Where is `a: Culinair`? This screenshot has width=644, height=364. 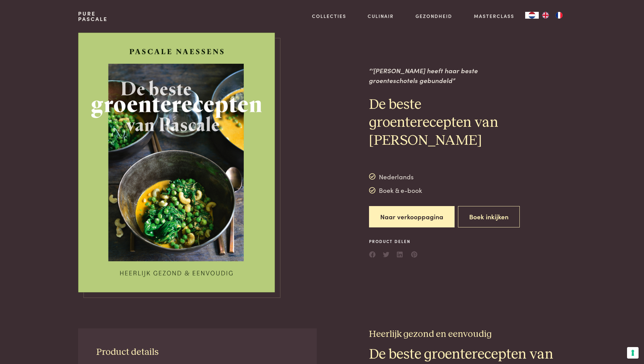
a: Culinair is located at coordinates (381, 16).